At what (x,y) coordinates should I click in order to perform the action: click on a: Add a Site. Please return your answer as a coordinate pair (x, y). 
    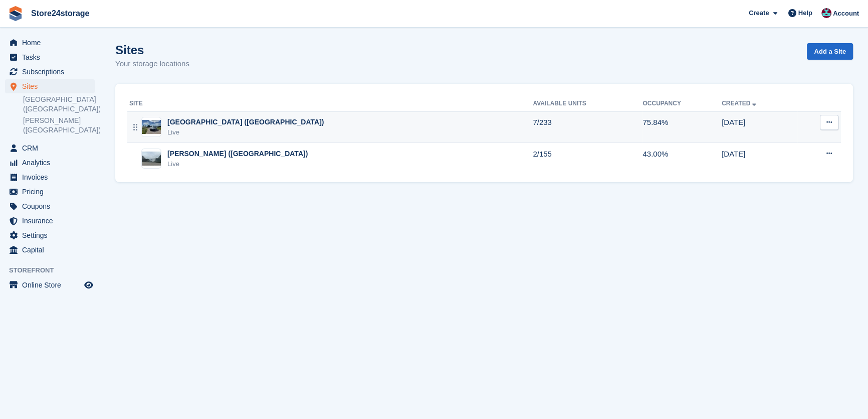
    Looking at the image, I should click on (830, 51).